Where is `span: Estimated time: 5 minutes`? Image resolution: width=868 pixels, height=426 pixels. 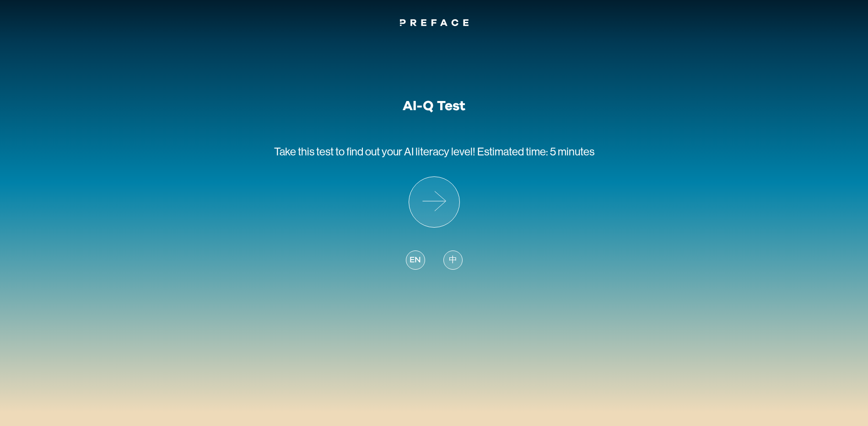 span: Estimated time: 5 minutes is located at coordinates (536, 151).